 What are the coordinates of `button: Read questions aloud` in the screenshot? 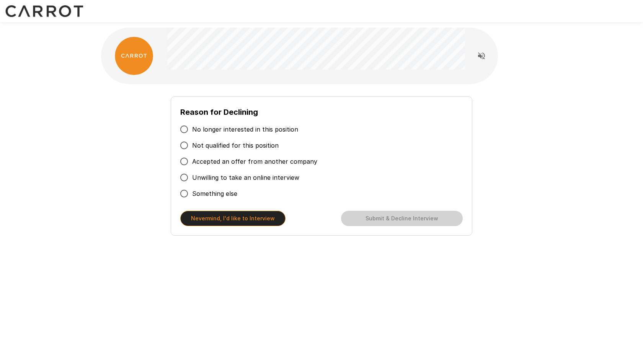 It's located at (482, 56).